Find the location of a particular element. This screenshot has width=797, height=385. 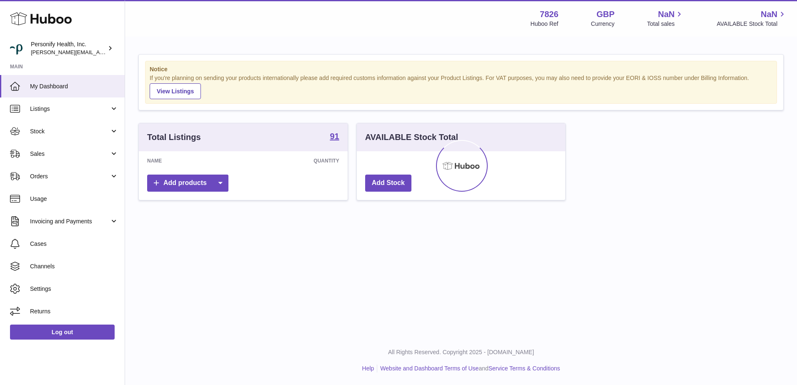

a: Service Terms & Conditions is located at coordinates (524, 368).